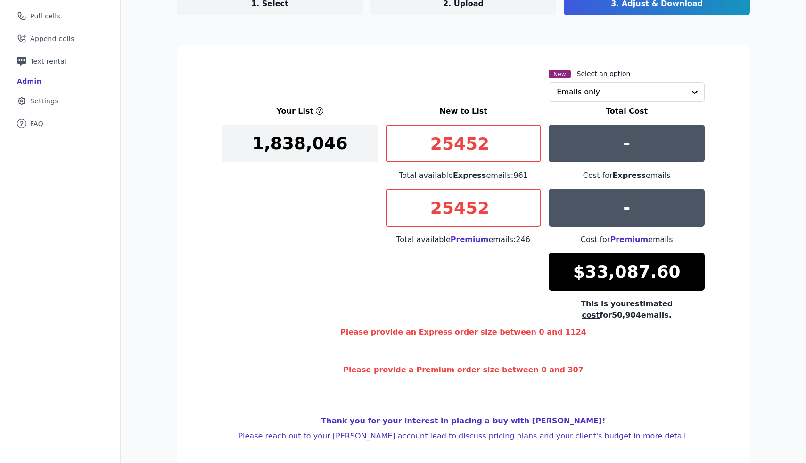 This screenshot has height=463, width=806. What do you see at coordinates (60, 101) in the screenshot?
I see `a: Settings` at bounding box center [60, 101].